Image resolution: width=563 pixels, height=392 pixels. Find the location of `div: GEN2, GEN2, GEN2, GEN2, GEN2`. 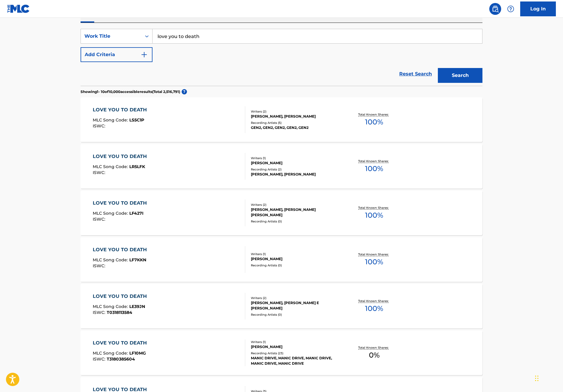

div: GEN2, GEN2, GEN2, GEN2, GEN2 is located at coordinates (296, 128).